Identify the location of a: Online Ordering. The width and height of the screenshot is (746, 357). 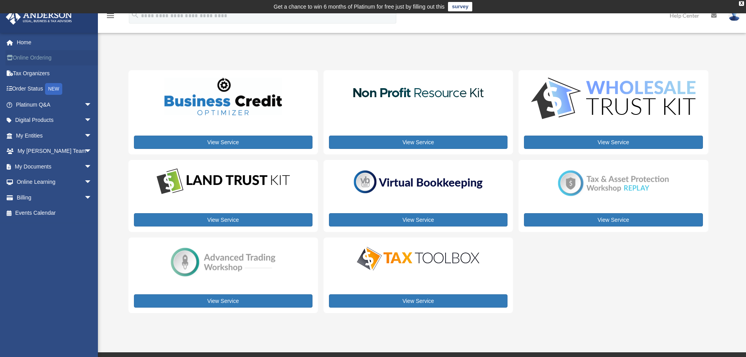
(54, 58).